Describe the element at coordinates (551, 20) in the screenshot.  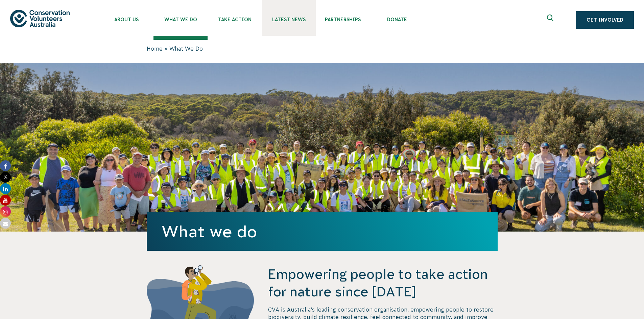
I see `span: Expand search box` at that location.